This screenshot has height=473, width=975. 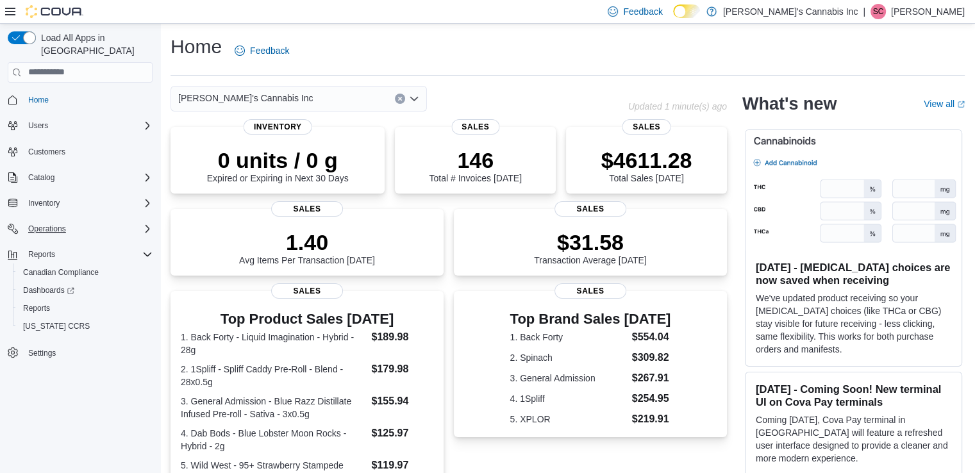 I want to click on a: View allExternal link, so click(x=944, y=104).